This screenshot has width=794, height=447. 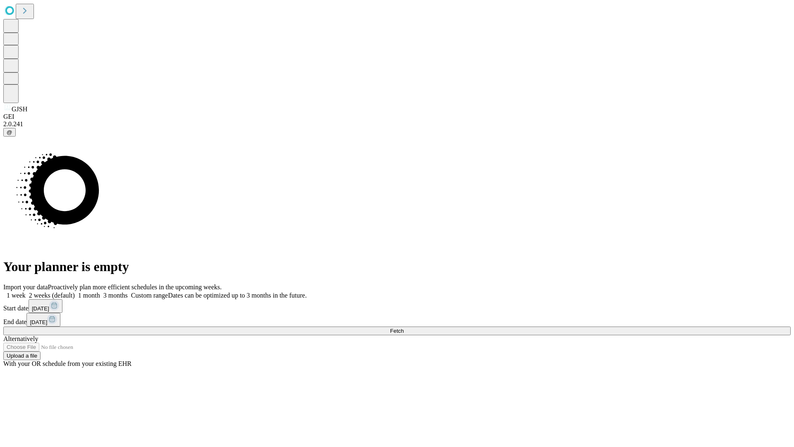 I want to click on span: 3 months, so click(x=115, y=295).